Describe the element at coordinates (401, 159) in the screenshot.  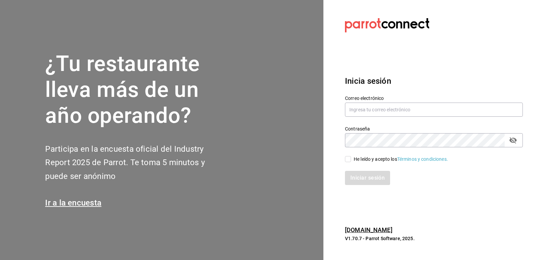
I see `div: He leído y acepto los` at that location.